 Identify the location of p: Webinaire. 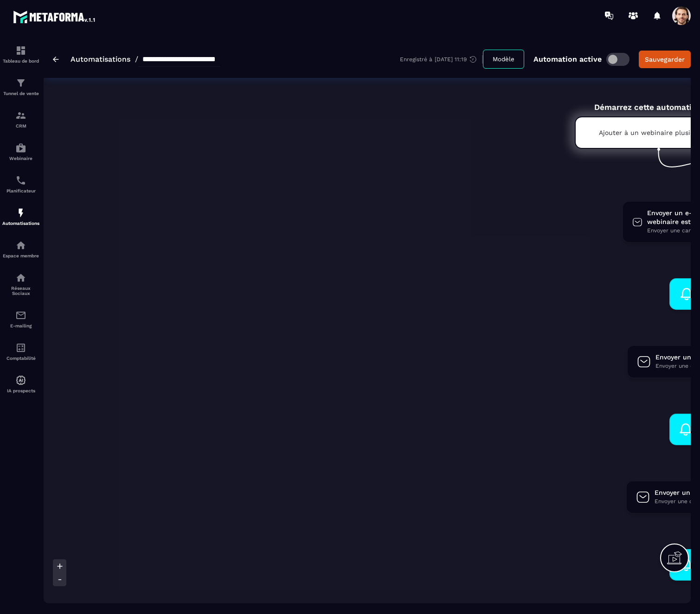
(21, 158).